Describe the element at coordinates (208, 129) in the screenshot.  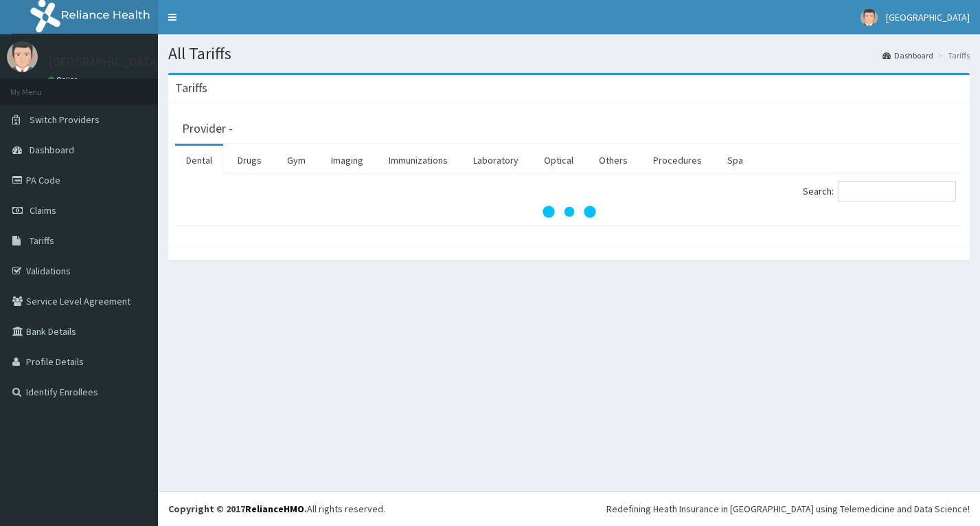
I see `h3: Provider -` at that location.